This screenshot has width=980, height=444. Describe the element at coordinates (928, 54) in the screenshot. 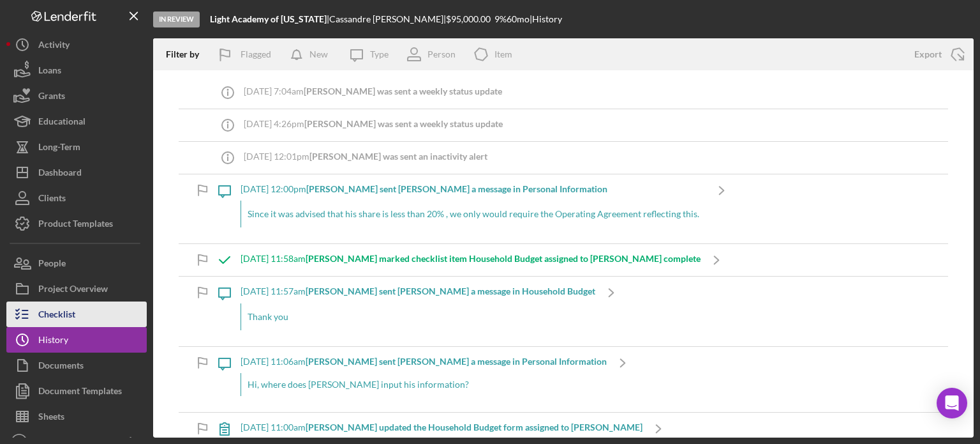

I see `div: Export` at that location.